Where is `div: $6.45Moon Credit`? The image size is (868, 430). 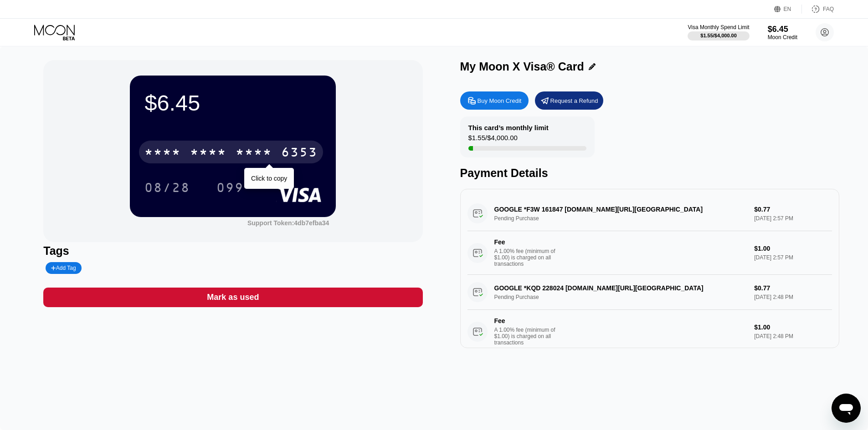 div: $6.45Moon Credit is located at coordinates (782, 33).